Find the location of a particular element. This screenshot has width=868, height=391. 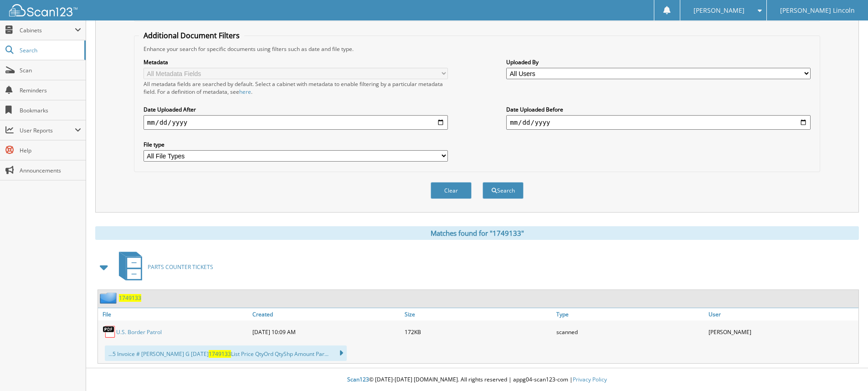

div: All metadata fields are searched by default. Select a cabinet with metadata to enable filtering b... is located at coordinates (296, 88).